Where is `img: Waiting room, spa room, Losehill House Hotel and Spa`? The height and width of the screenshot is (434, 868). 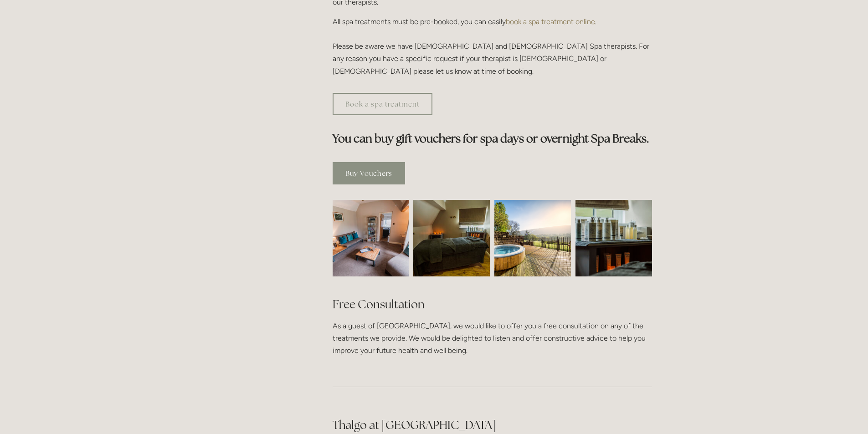 img: Waiting room, spa room, Losehill House Hotel and Spa is located at coordinates (371, 239).